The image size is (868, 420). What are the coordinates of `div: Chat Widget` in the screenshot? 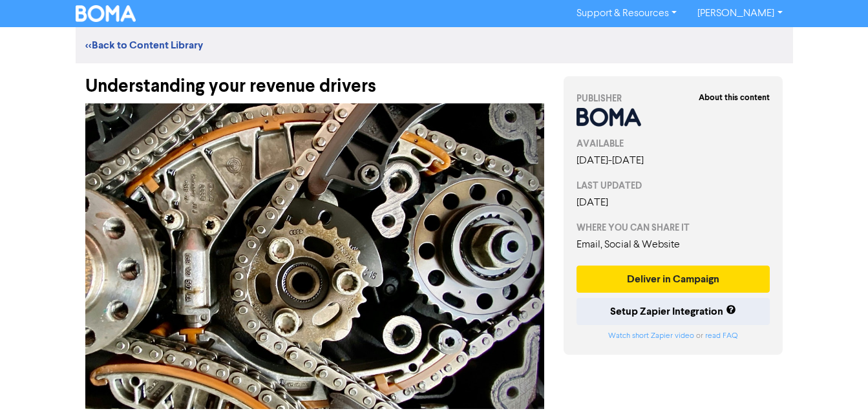 It's located at (836, 389).